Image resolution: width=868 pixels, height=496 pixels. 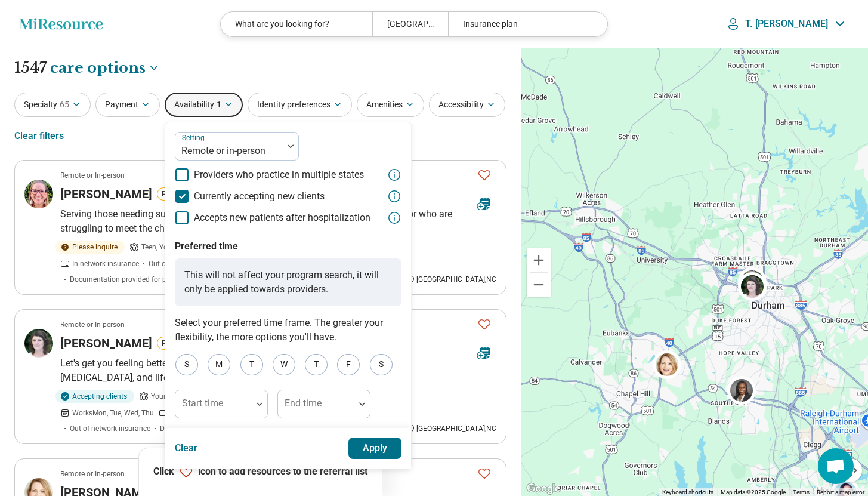 I want to click on span: Currently accepting new clients, so click(x=259, y=196).